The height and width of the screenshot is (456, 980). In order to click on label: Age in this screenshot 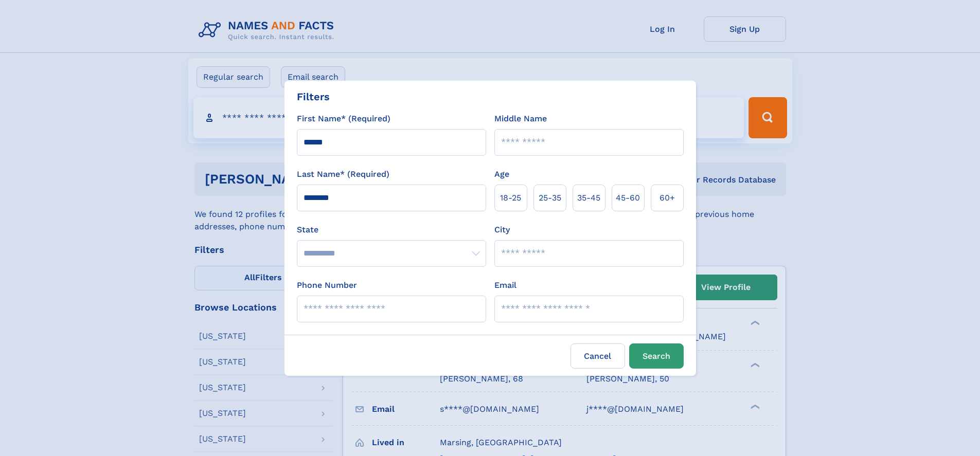, I will do `click(502, 174)`.